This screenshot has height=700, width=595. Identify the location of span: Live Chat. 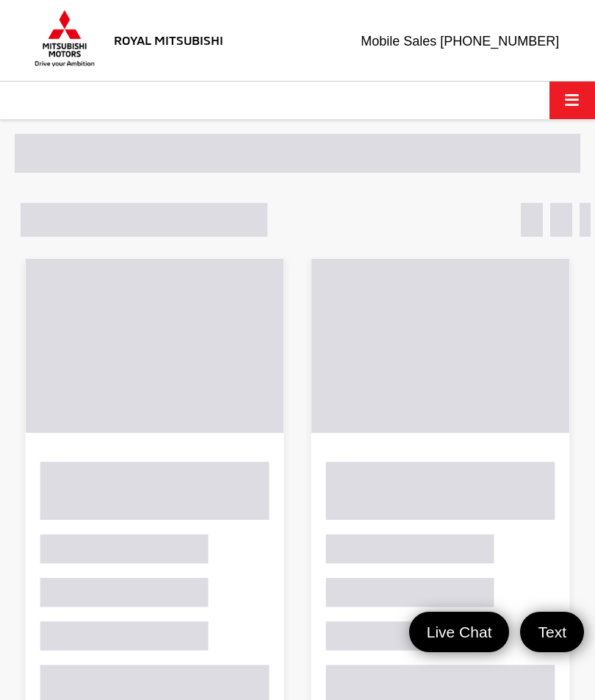
(459, 631).